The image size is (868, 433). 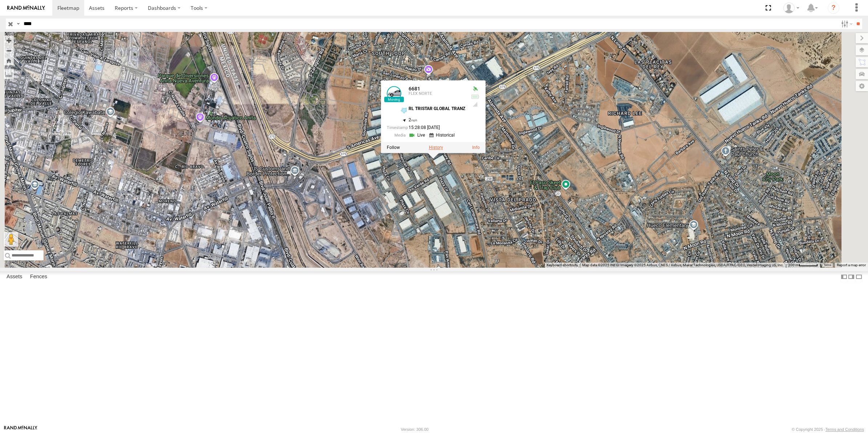 What do you see at coordinates (845, 429) in the screenshot?
I see `a: Terms and Conditions` at bounding box center [845, 429].